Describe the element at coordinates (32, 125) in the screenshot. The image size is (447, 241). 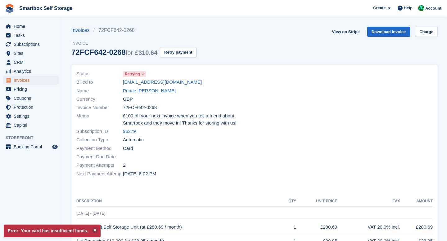
I see `span: Capital` at that location.